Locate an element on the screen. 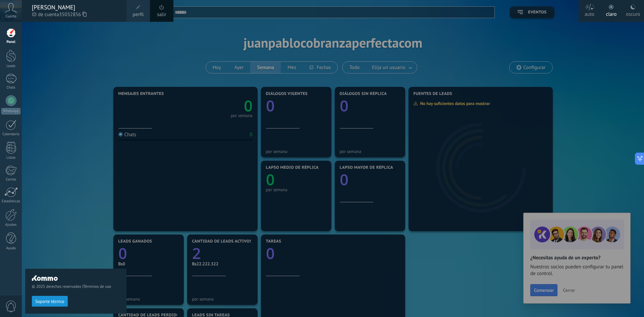  div: auto is located at coordinates (589, 13).